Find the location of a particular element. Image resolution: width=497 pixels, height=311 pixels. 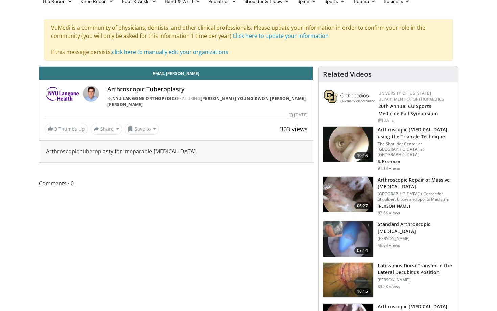

span: 10:15 is located at coordinates (362, 291).